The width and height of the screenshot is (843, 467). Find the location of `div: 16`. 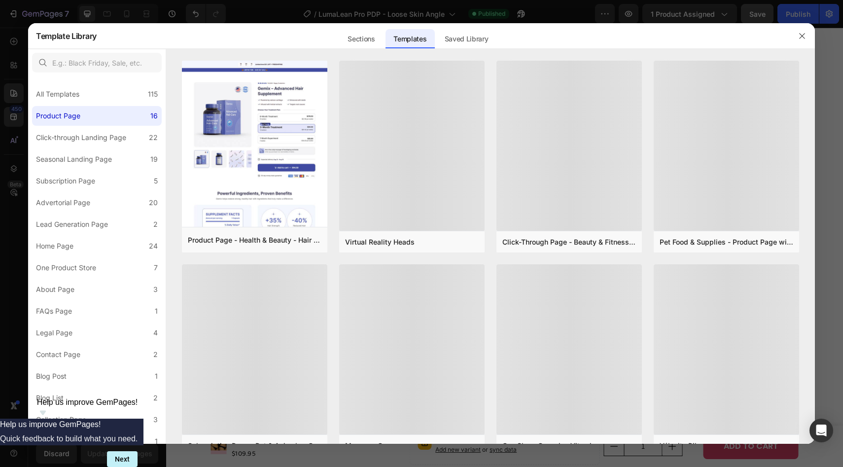

div: 16 is located at coordinates (154, 116).